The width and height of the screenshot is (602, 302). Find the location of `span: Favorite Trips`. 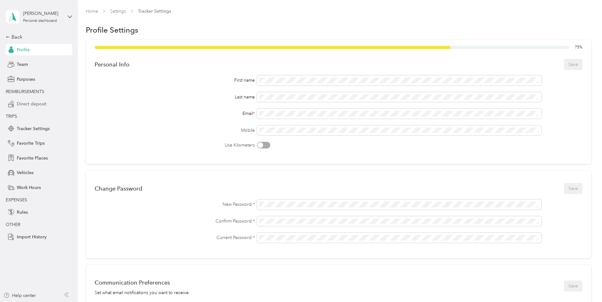

span: Favorite Trips is located at coordinates (31, 143).